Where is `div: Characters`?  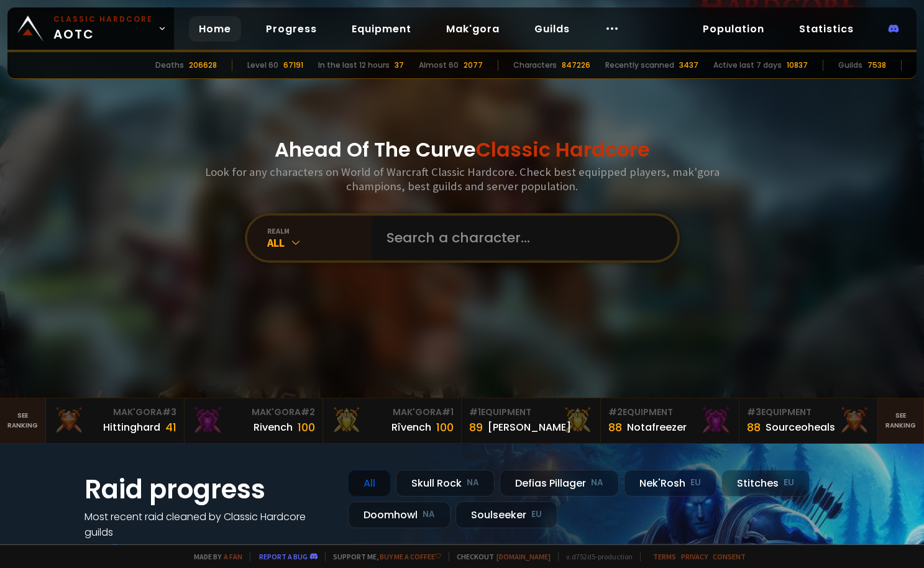 div: Characters is located at coordinates (535, 65).